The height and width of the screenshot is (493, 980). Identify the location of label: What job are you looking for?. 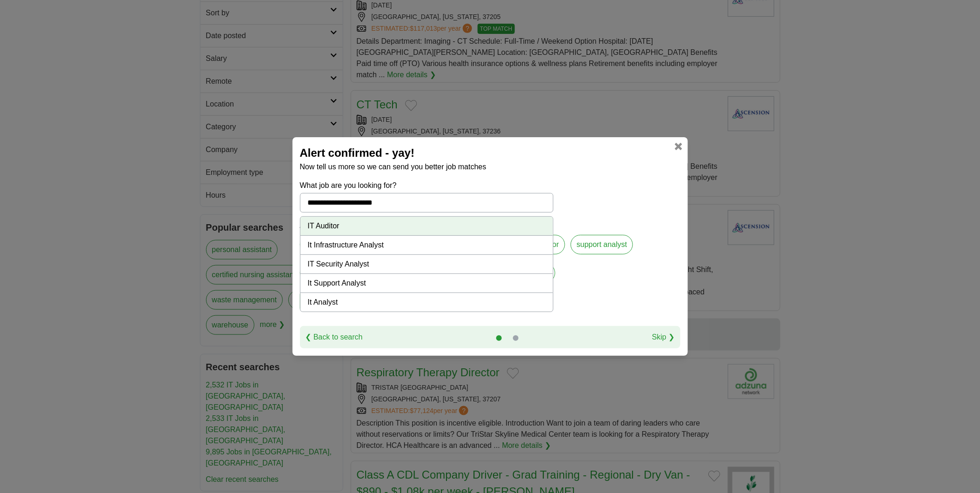
(427, 186).